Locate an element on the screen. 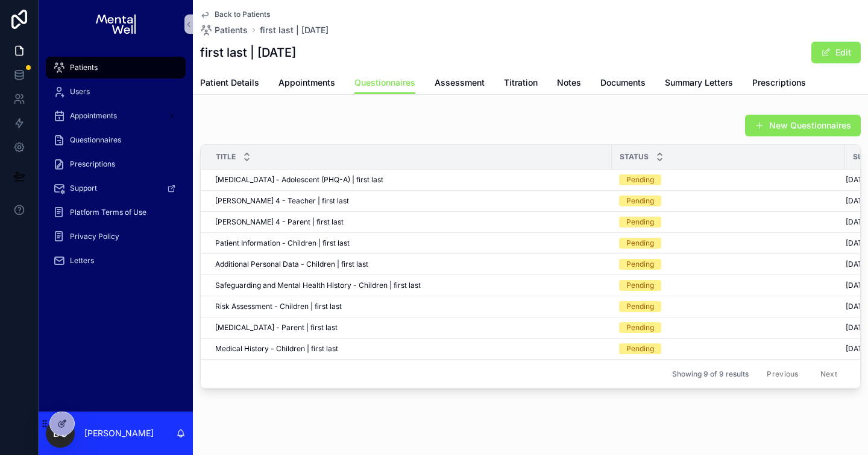  span: Patient Information - Children | first last is located at coordinates (282, 243).